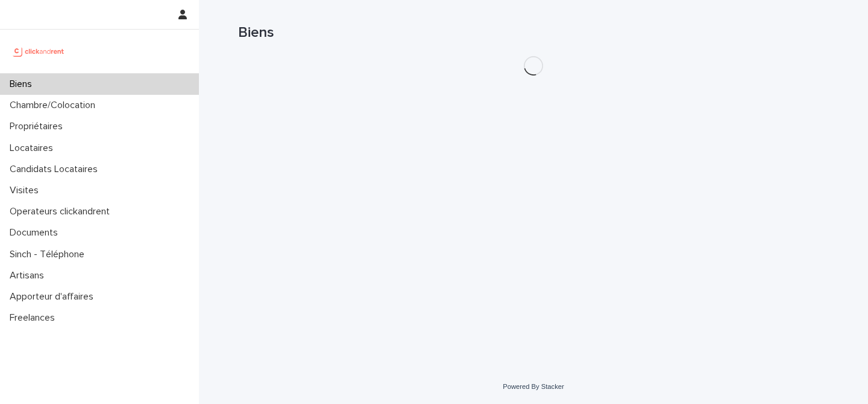 Image resolution: width=868 pixels, height=404 pixels. What do you see at coordinates (34, 318) in the screenshot?
I see `p: Freelances` at bounding box center [34, 318].